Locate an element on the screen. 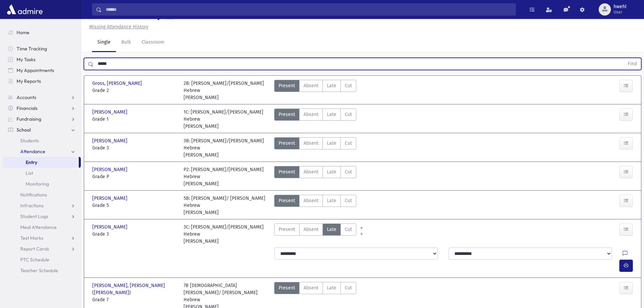 This screenshot has height=308, width=644. a: Single is located at coordinates (104, 43).